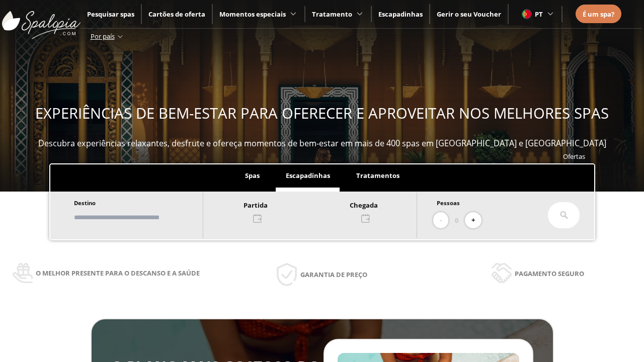  I want to click on span: 0, so click(457, 220).